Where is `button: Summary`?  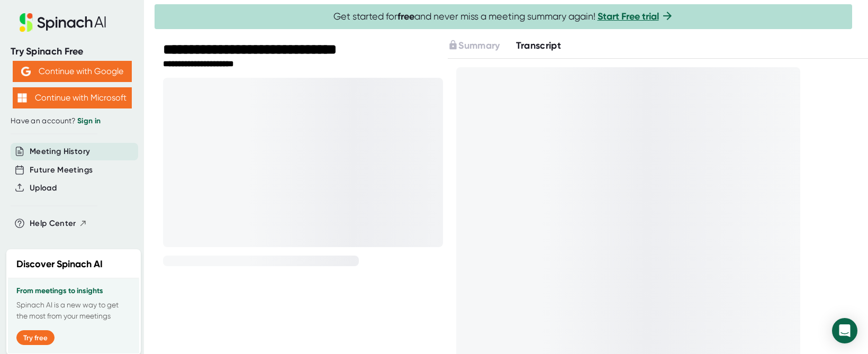
button: Summary is located at coordinates (474, 45).